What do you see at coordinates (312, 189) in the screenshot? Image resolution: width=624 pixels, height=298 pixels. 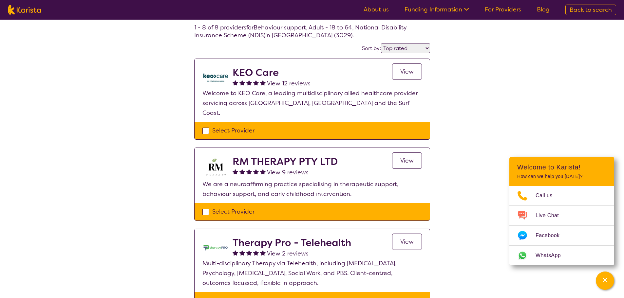 I see `p: We are a neuroaffirming practice specialising in therapeutic support, behaviour support, and earl...` at bounding box center [312, 189].